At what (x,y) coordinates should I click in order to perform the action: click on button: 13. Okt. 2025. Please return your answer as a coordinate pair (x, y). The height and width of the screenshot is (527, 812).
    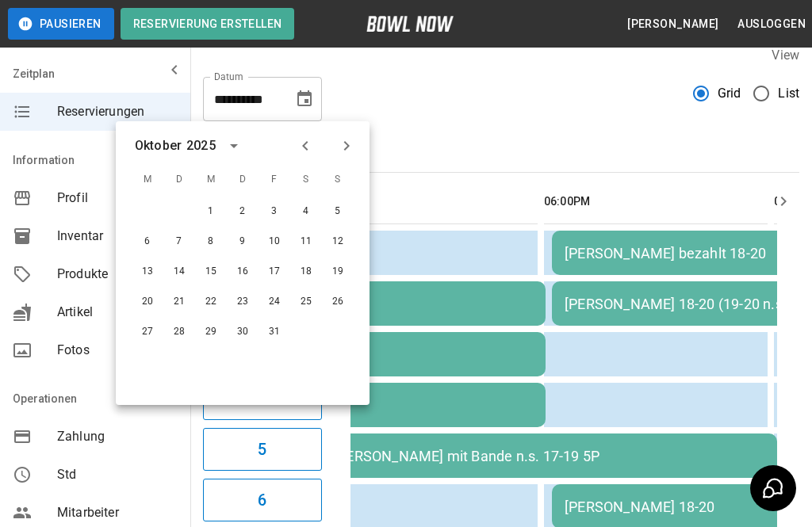
    Looking at the image, I should click on (148, 272).